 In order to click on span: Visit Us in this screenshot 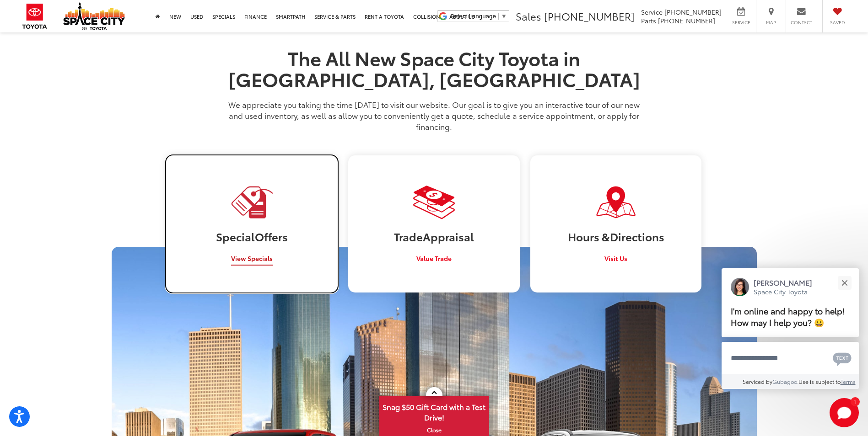, I will do `click(616, 258)`.